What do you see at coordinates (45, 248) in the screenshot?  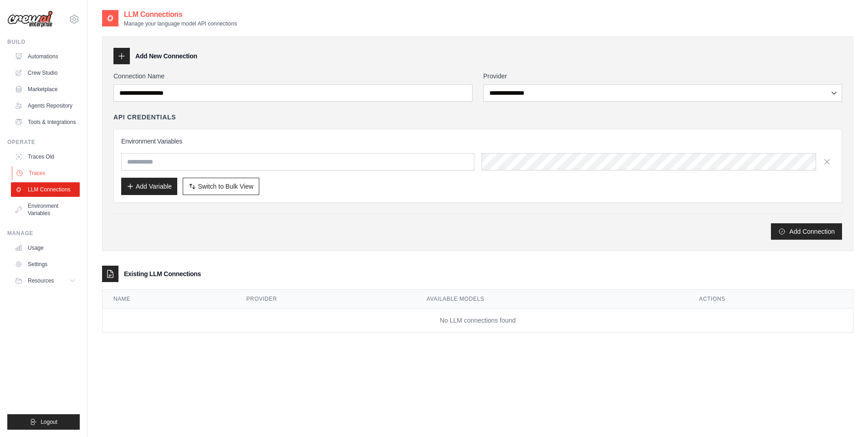 I see `a: Usage` at bounding box center [45, 248].